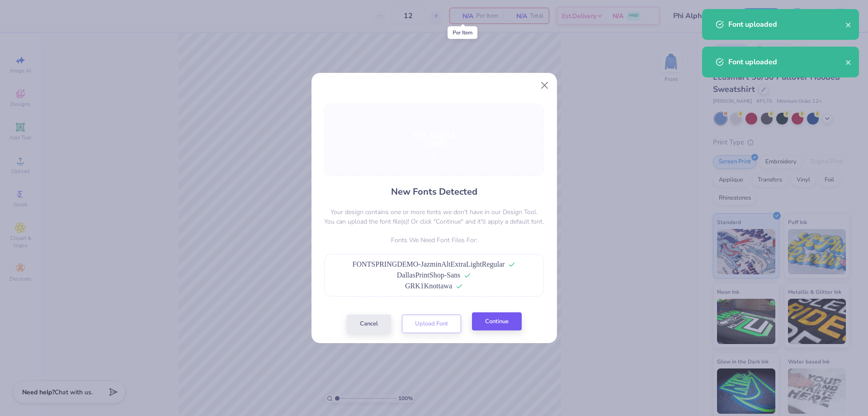 The height and width of the screenshot is (416, 868). Describe the element at coordinates (428, 264) in the screenshot. I see `span: FONTSPRINGDEMO-JazminAltExtraLightRegular` at that location.